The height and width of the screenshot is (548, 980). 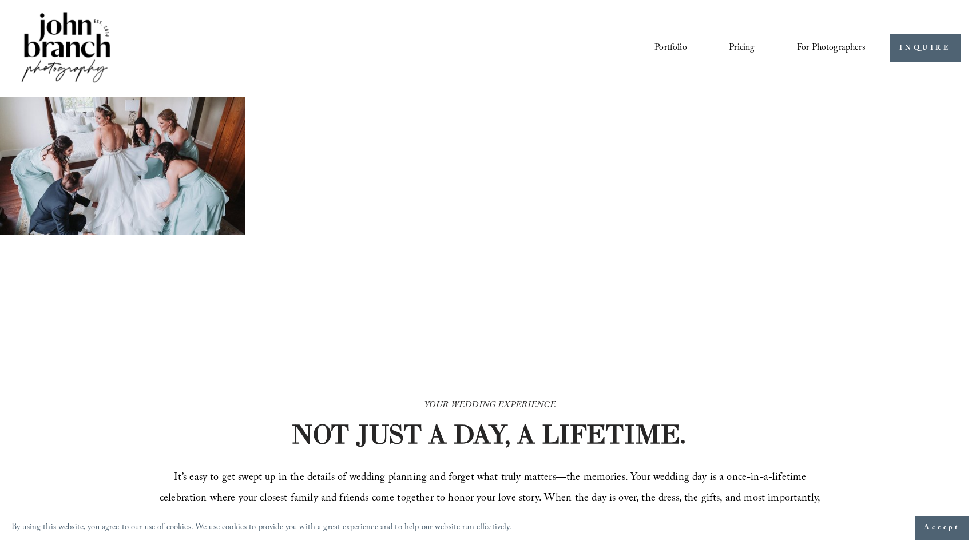 I want to click on a: Pricing, so click(x=741, y=48).